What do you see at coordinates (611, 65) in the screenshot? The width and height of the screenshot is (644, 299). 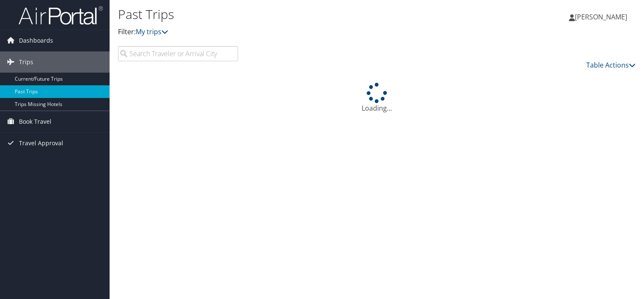 I see `a: Table Actions` at bounding box center [611, 65].